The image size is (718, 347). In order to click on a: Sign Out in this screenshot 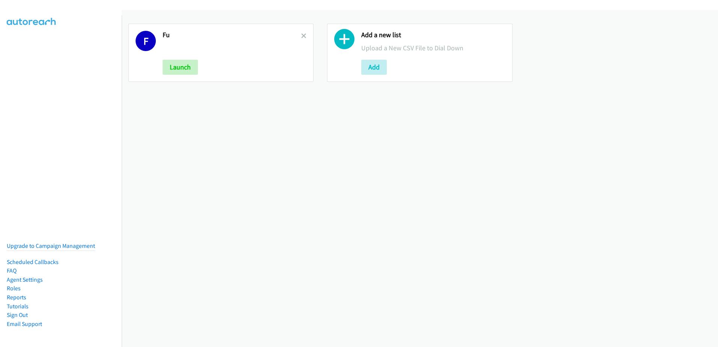, I will do `click(17, 315)`.